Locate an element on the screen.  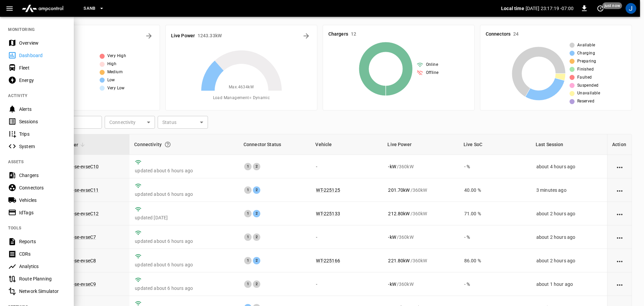
span: SanB is located at coordinates (89, 8).